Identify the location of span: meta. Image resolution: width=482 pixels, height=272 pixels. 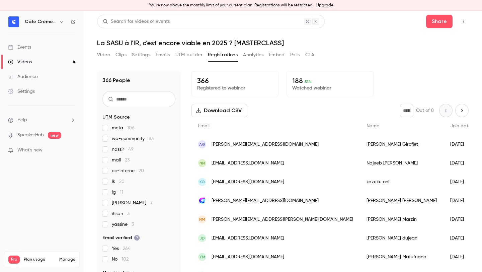
(123, 128).